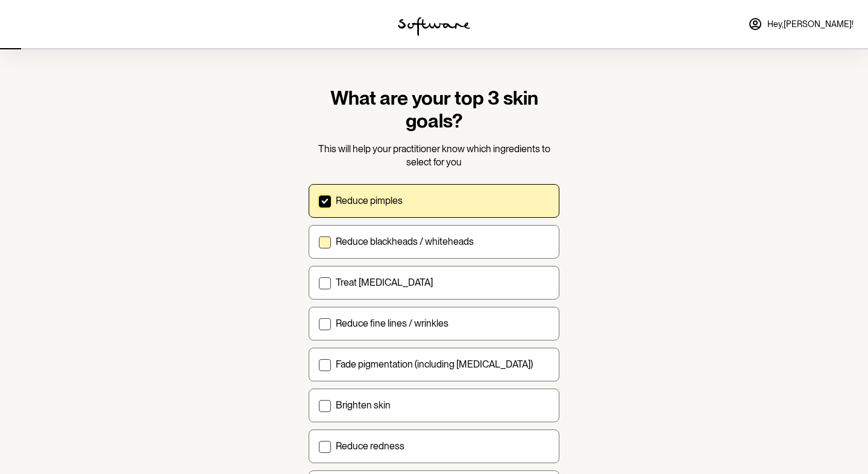 The image size is (868, 474). What do you see at coordinates (405, 241) in the screenshot?
I see `p: Reduce blackheads / whiteheads` at bounding box center [405, 241].